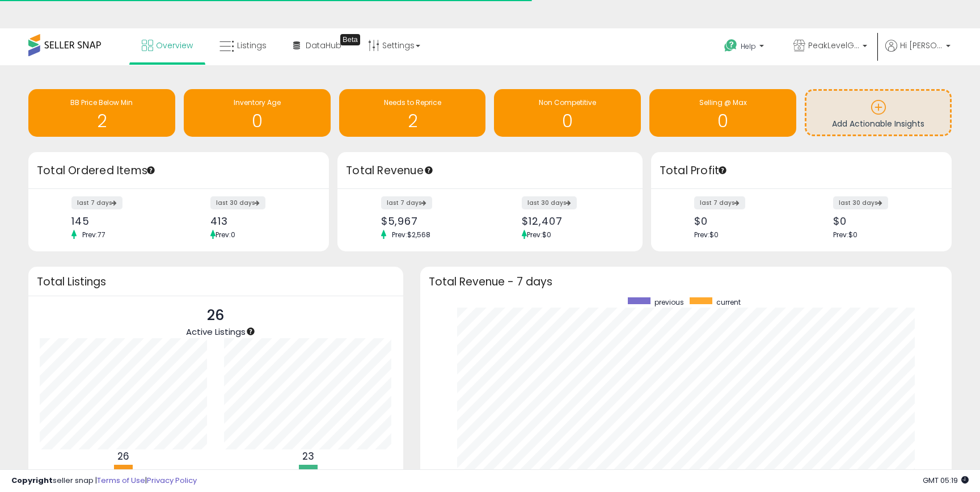 The image size is (980, 492). I want to click on span: current, so click(729, 302).